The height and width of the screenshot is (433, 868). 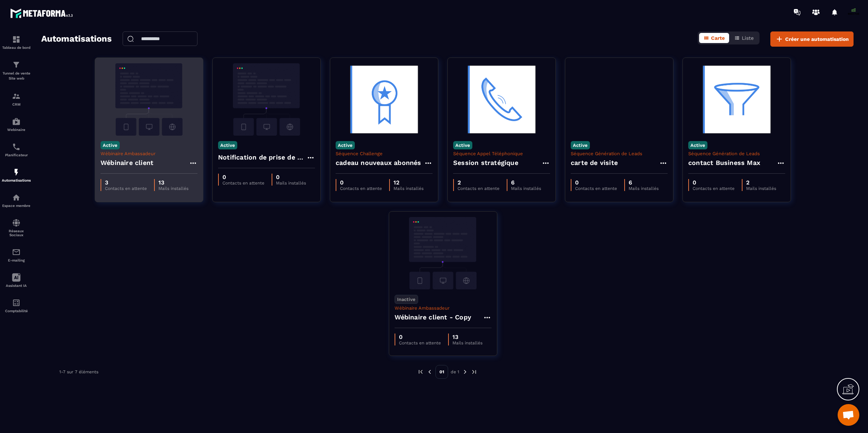 I want to click on a: social-networksocial-networkRéseaux Sociaux, so click(x=16, y=228).